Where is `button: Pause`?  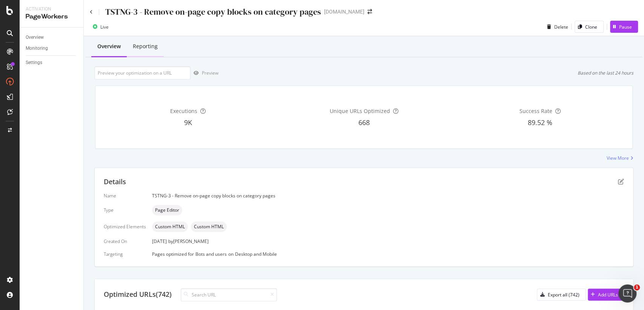
button: Pause is located at coordinates (624, 27).